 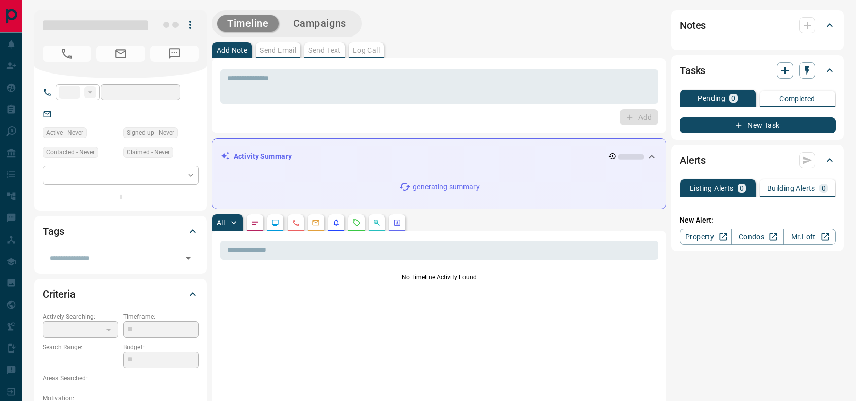 What do you see at coordinates (809, 237) in the screenshot?
I see `a: Mr.Loft` at bounding box center [809, 237].